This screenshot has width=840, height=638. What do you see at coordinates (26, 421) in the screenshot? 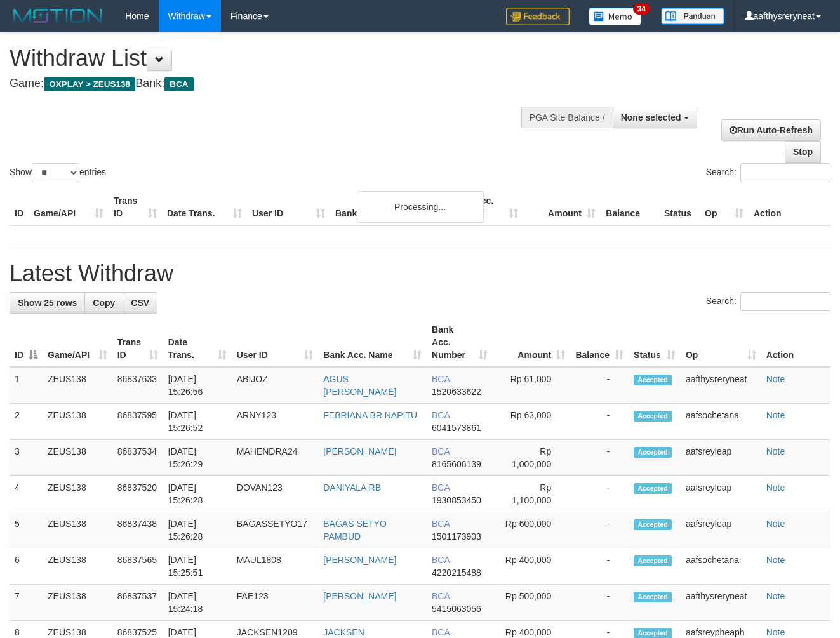
I see `td: 2` at bounding box center [26, 421].